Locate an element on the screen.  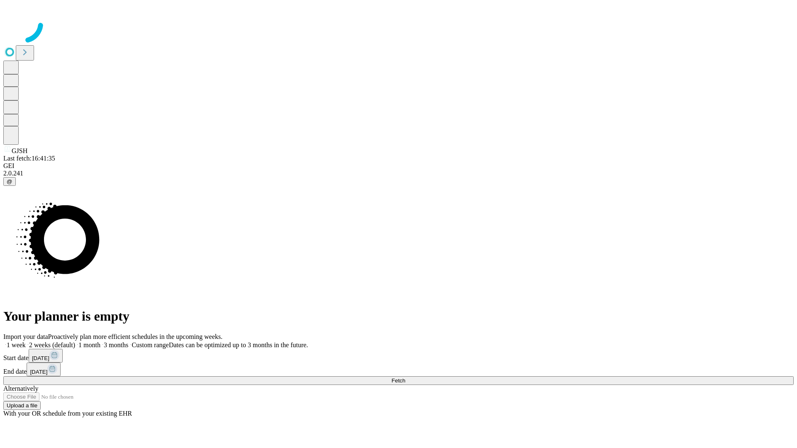
span: 2 weeks (default) is located at coordinates (52, 345).